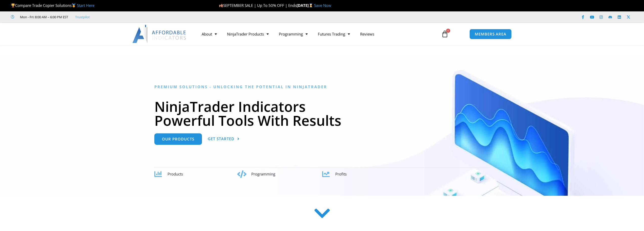  I want to click on h1: NinjaTrader Indicators Powerful Tools With Results, so click(322, 113).